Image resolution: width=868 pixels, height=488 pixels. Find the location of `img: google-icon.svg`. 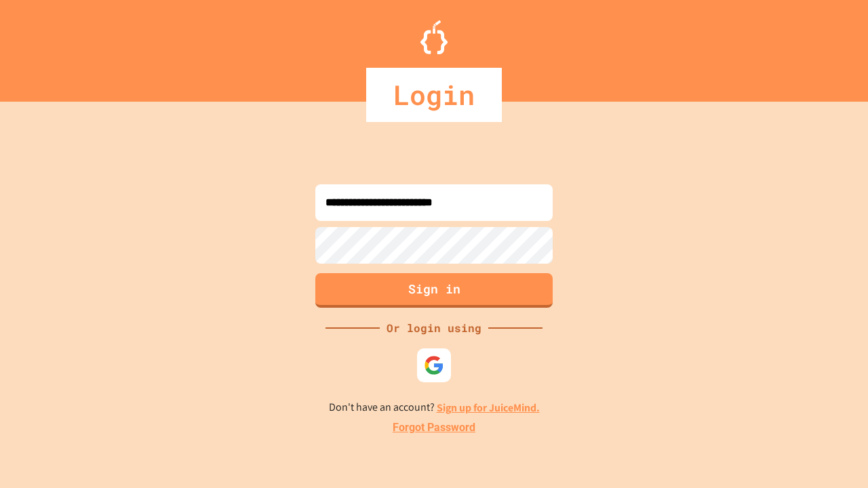

img: google-icon.svg is located at coordinates (434, 365).